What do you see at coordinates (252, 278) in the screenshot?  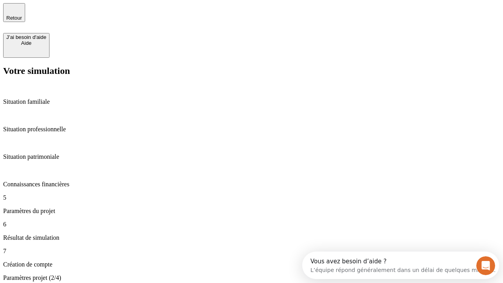 I see `p: Paramètres projet (2/4)` at bounding box center [252, 278].